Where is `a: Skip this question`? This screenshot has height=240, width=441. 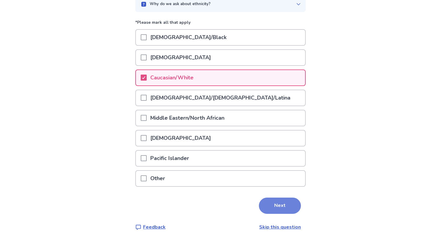 a: Skip this question is located at coordinates (280, 227).